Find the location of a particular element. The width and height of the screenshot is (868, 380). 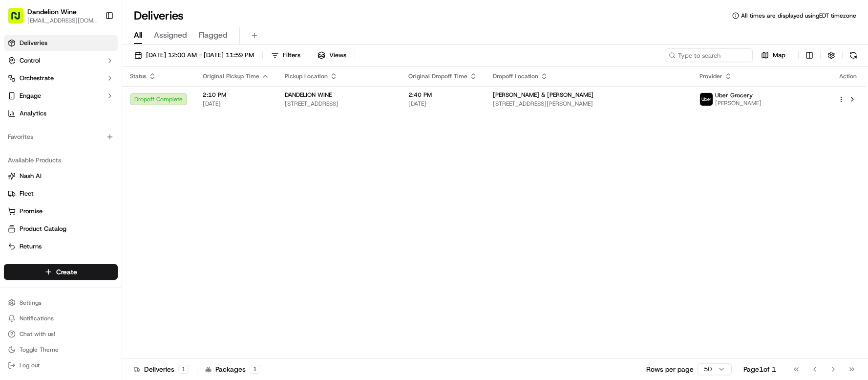

span: Status is located at coordinates (138, 76).